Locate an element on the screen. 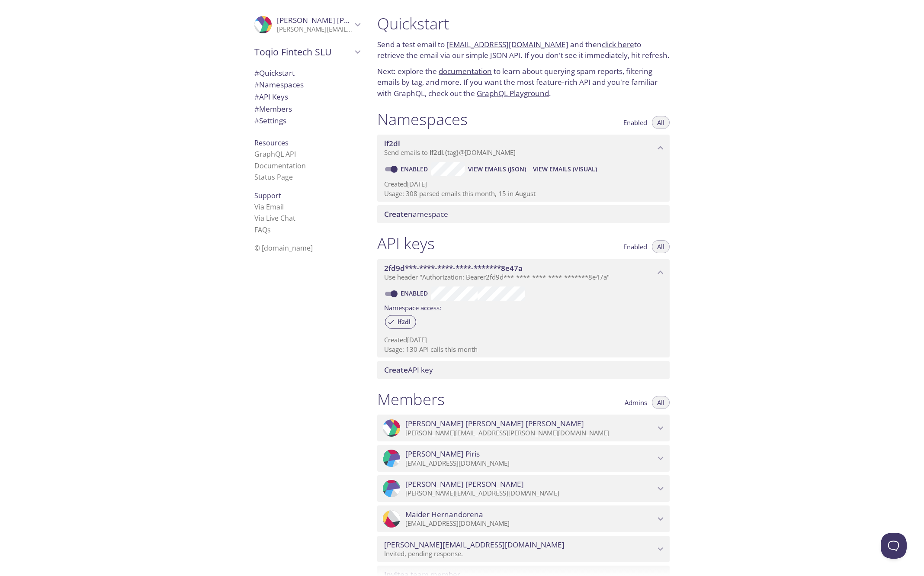  div: Members is located at coordinates (307, 109).